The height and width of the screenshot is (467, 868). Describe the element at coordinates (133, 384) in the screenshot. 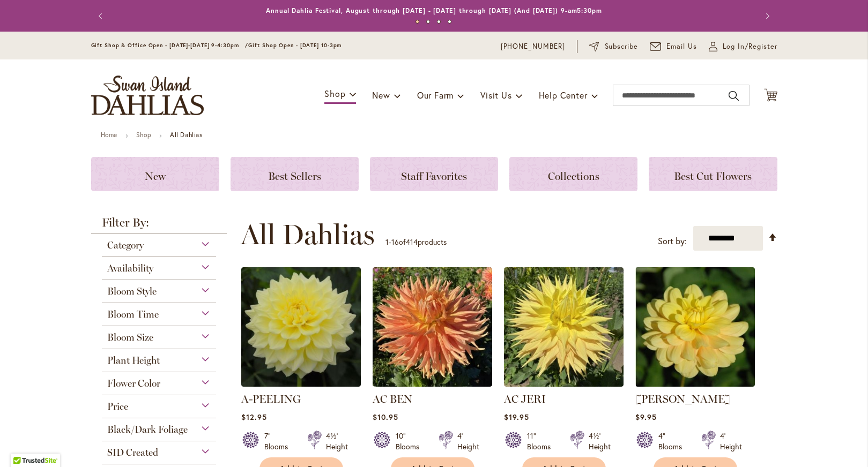

I see `span: Flower Color` at that location.